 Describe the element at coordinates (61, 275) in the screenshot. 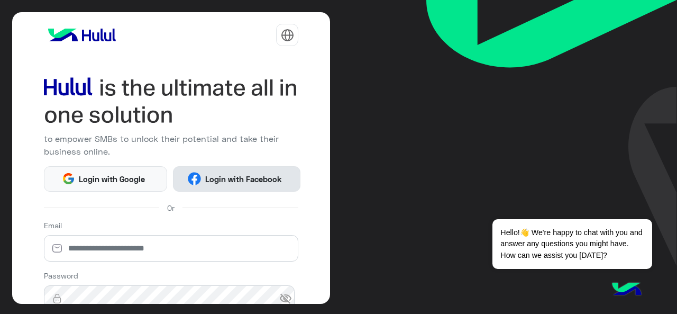

I see `label: Password` at that location.